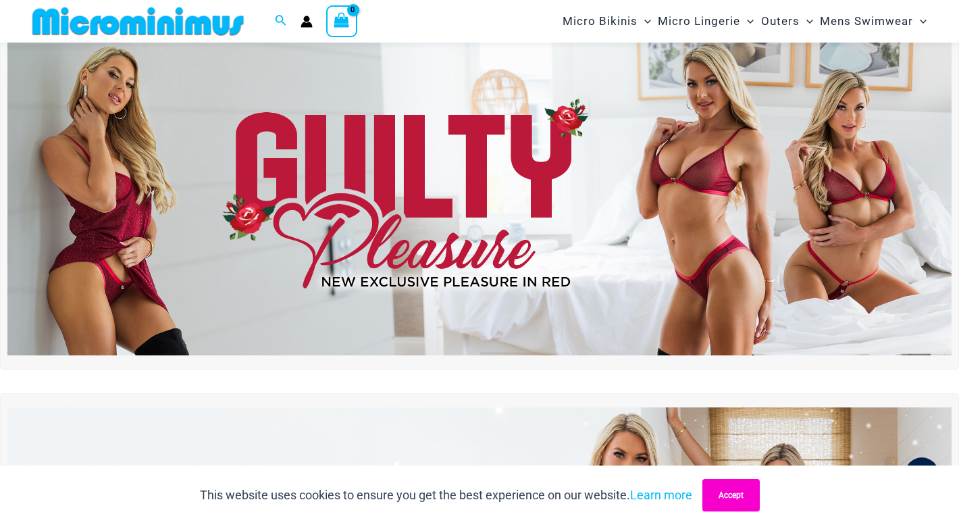  I want to click on span: Mens Swimwear, so click(867, 21).